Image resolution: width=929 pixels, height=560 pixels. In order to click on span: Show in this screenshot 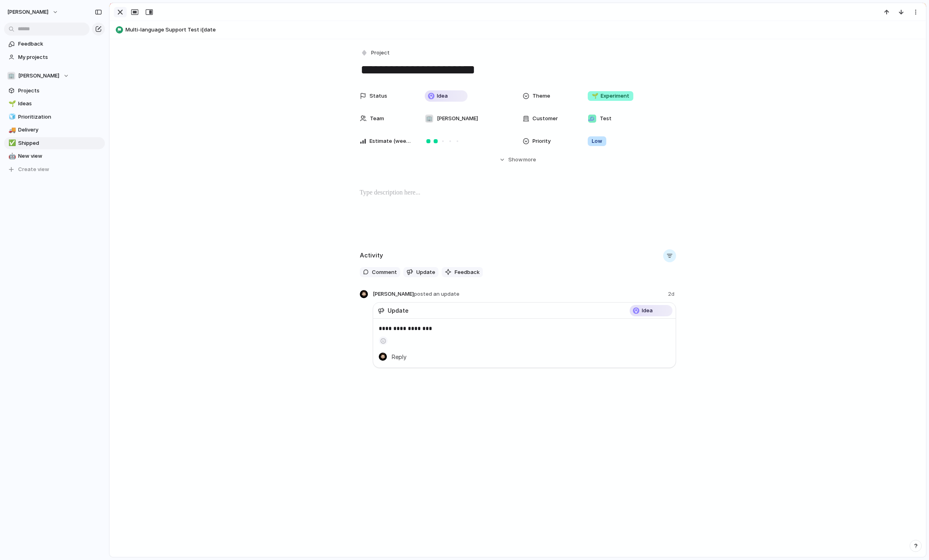, I will do `click(516, 159)`.